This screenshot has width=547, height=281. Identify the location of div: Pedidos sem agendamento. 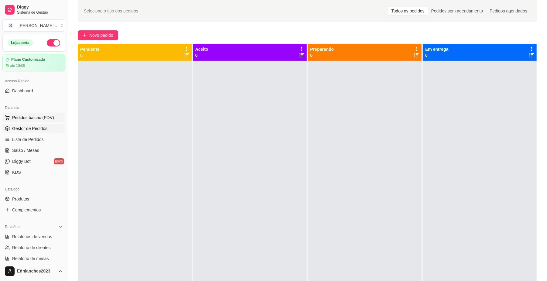
(458, 11).